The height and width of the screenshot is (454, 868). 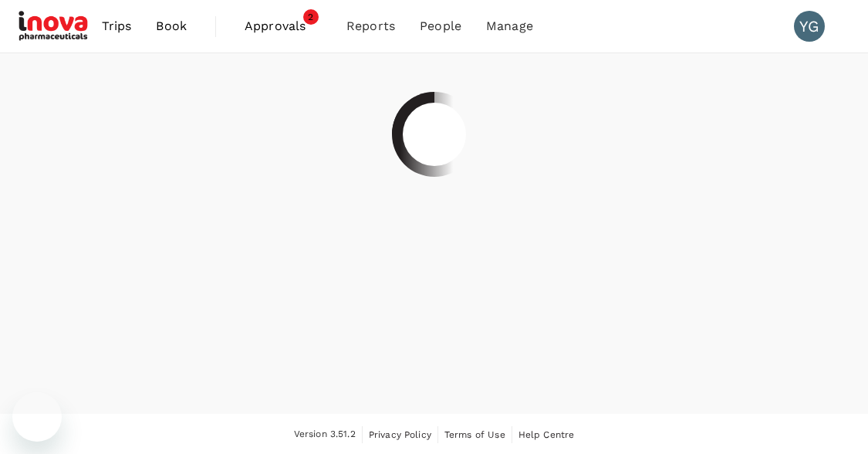 What do you see at coordinates (546, 435) in the screenshot?
I see `a: Help Centre` at bounding box center [546, 435].